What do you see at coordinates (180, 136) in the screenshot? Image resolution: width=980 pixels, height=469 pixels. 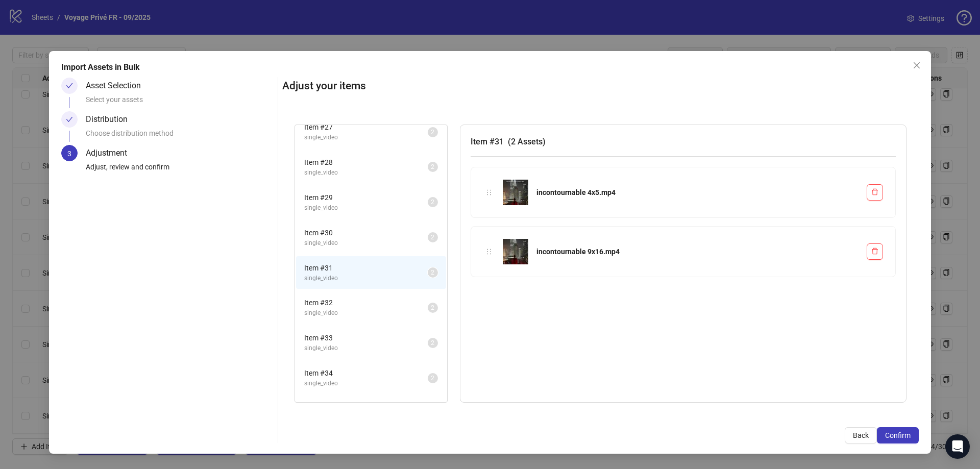 I see `div: Choose distribution method` at bounding box center [180, 136].